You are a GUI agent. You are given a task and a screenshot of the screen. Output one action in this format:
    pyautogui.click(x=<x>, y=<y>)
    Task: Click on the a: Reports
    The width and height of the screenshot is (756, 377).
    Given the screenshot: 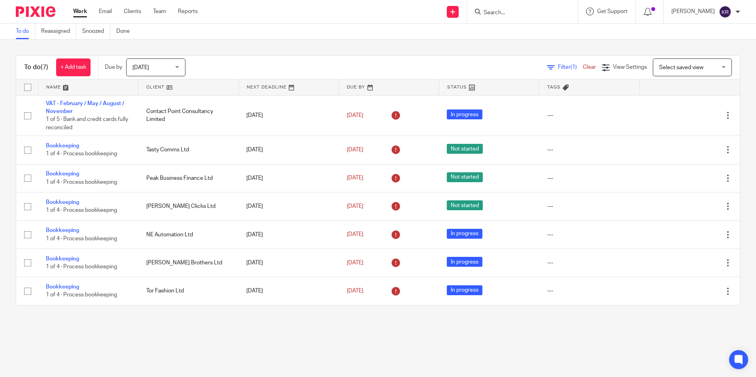 What is the action you would take?
    pyautogui.click(x=188, y=11)
    